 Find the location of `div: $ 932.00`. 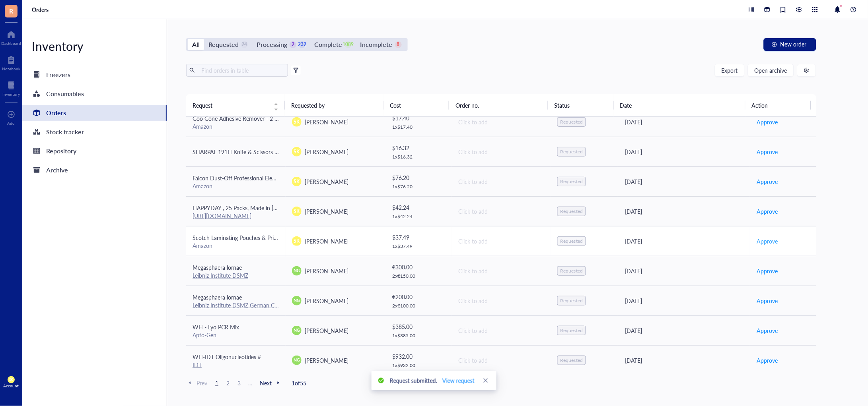

div: $ 932.00 is located at coordinates (419, 356).